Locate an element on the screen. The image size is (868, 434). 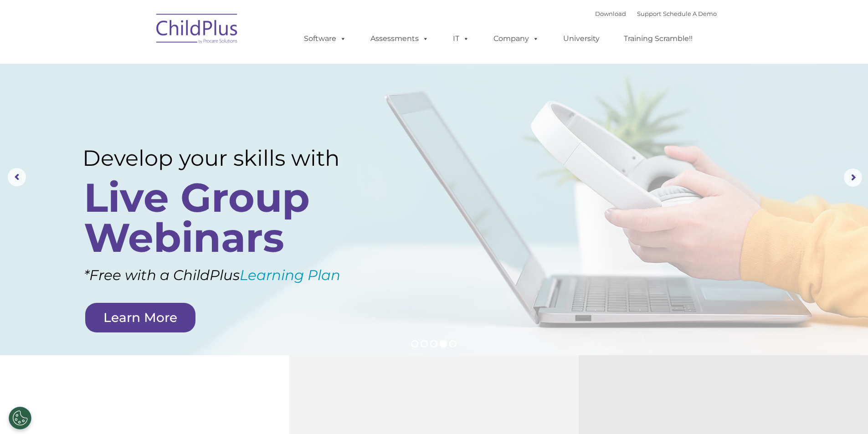
button: Cookies Settings is located at coordinates (20, 418).